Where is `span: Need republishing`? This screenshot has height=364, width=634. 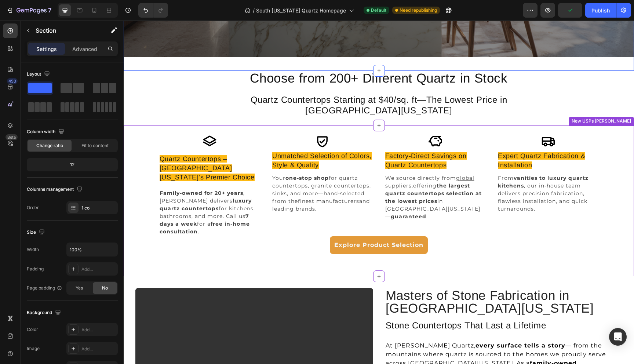
span: Need republishing is located at coordinates (418, 10).